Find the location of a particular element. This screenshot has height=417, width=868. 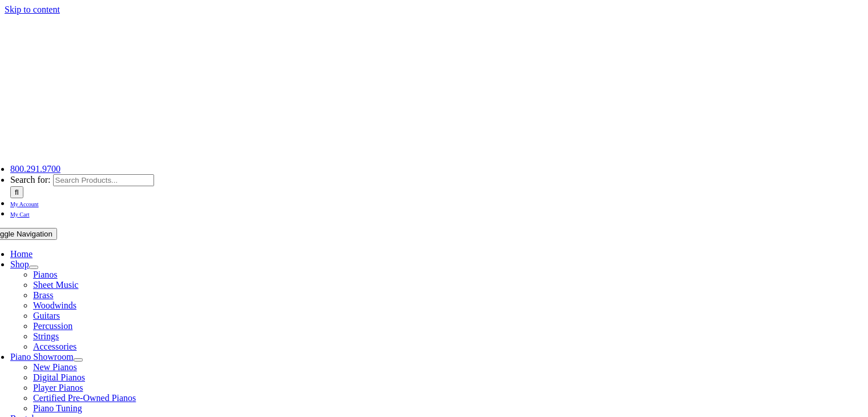

a: My Account is located at coordinates (24, 202).